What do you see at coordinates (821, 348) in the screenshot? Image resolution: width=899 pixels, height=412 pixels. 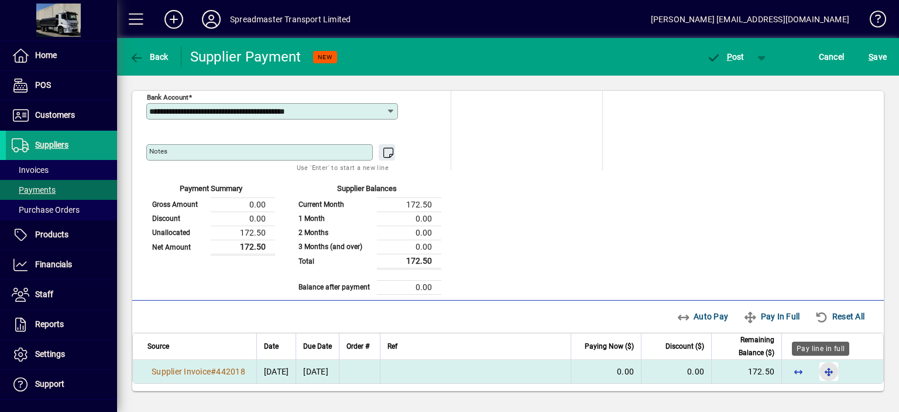 I see `div: Pay line in full` at bounding box center [821, 348].